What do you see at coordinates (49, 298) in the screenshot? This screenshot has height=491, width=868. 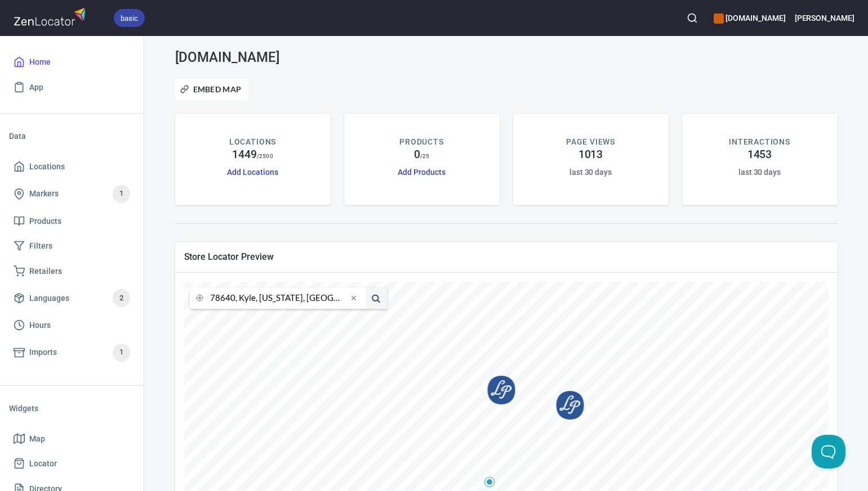 I see `span: Languages` at bounding box center [49, 298].